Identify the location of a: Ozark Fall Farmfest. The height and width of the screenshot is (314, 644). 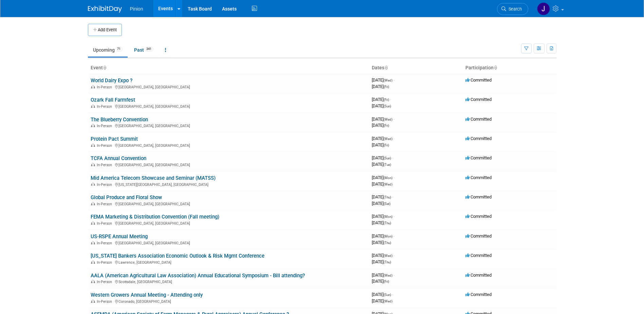
(113, 100).